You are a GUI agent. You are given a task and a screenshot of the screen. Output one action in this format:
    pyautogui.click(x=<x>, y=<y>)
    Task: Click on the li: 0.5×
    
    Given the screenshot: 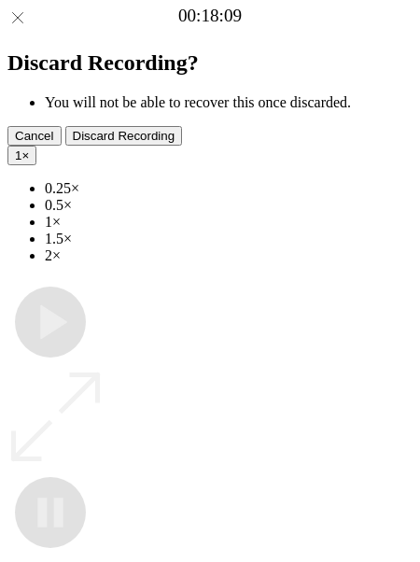 What is the action you would take?
    pyautogui.click(x=229, y=205)
    